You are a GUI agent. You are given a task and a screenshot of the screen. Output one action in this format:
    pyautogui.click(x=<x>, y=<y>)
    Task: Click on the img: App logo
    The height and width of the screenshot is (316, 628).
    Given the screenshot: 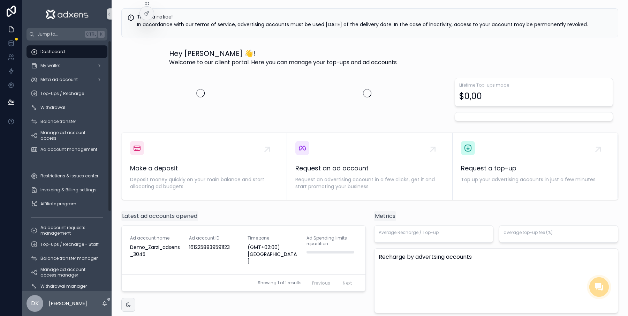 What is the action you would take?
    pyautogui.click(x=67, y=14)
    